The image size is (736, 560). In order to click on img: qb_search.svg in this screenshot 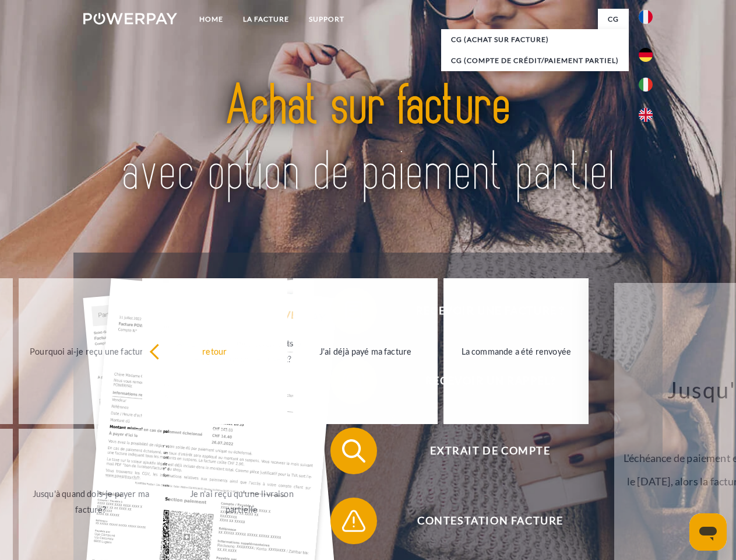, I will do `click(354, 451)`.